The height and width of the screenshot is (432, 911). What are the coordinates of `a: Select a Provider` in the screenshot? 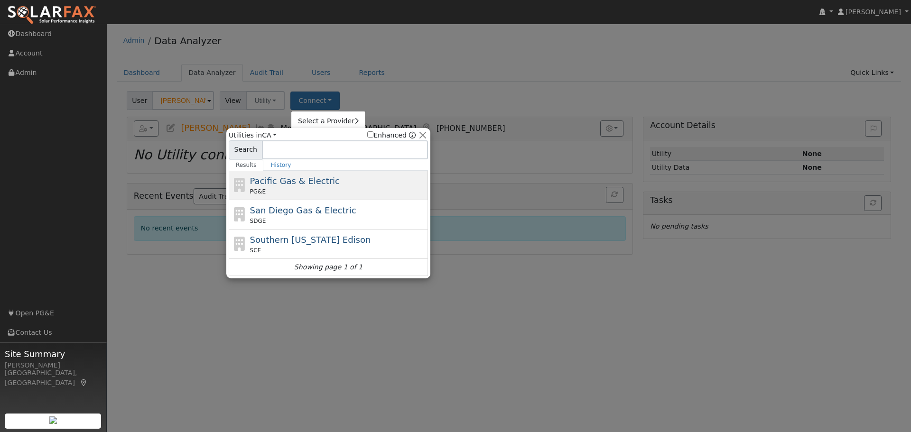 It's located at (328, 121).